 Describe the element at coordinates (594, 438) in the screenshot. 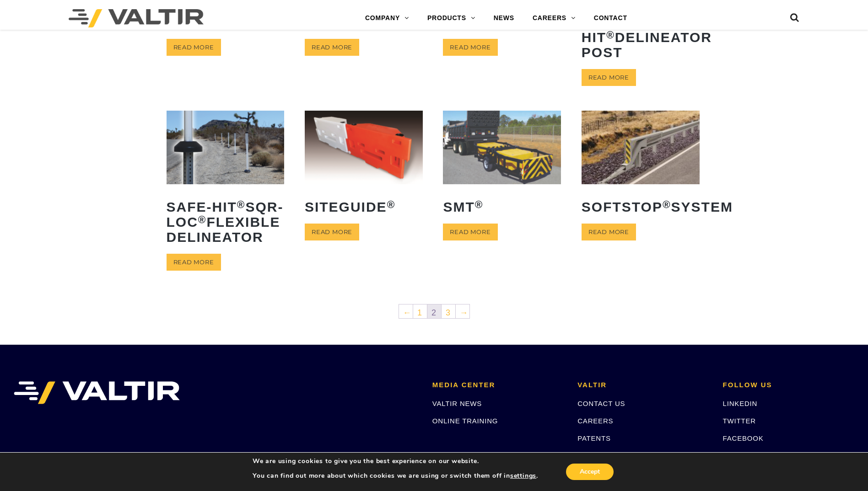

I see `a: PATENTS` at that location.